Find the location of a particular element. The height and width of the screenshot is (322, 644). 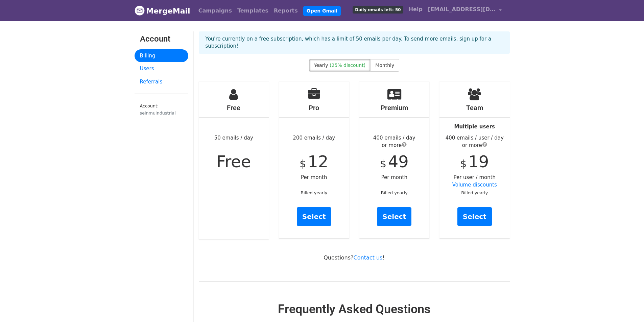

span: 19 is located at coordinates (478, 162).